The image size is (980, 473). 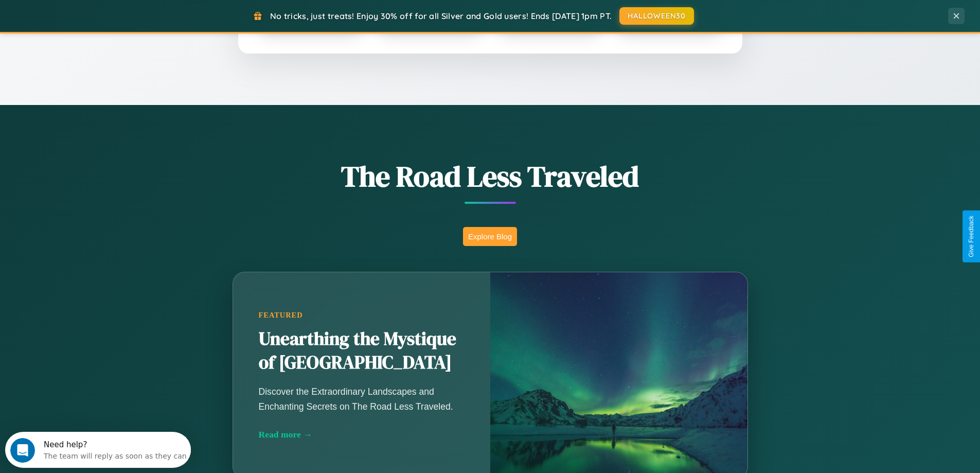 I want to click on div: Give Feedback, so click(x=971, y=236).